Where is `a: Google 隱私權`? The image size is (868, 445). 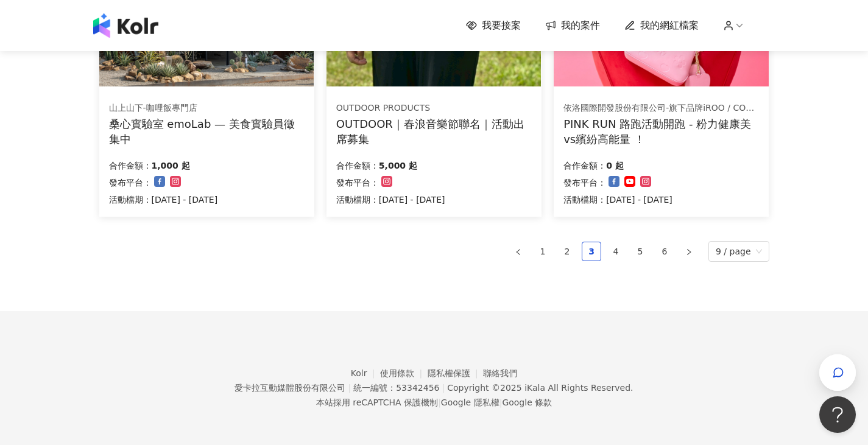 a: Google 隱私權 is located at coordinates (470, 402).